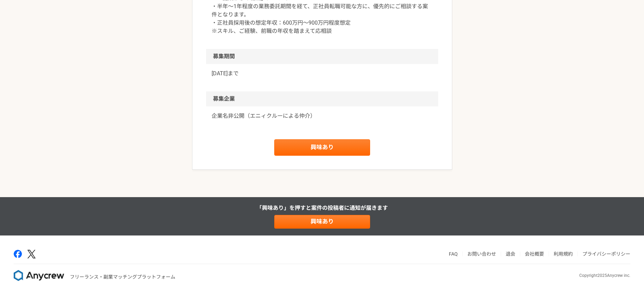  What do you see at coordinates (18, 254) in the screenshot?
I see `img: facebook-2adfd474.png` at bounding box center [18, 254].